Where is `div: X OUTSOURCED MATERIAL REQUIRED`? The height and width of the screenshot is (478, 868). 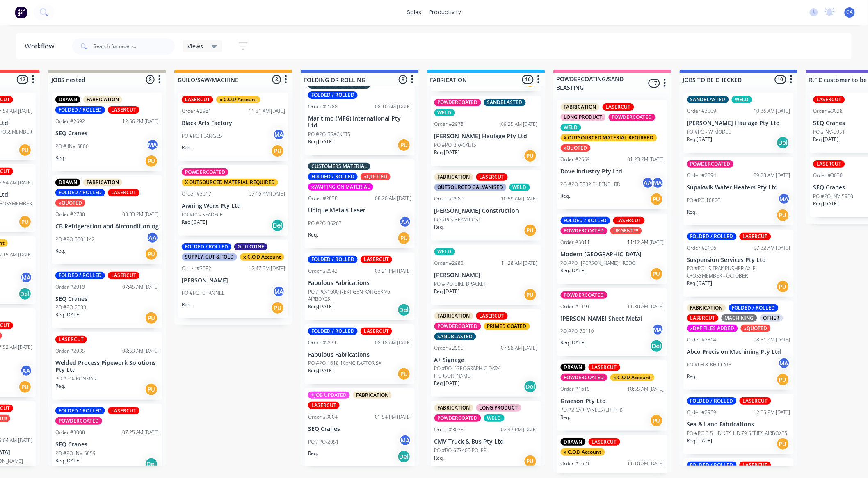 div: X OUTSOURCED MATERIAL REQUIRED is located at coordinates (229, 183).